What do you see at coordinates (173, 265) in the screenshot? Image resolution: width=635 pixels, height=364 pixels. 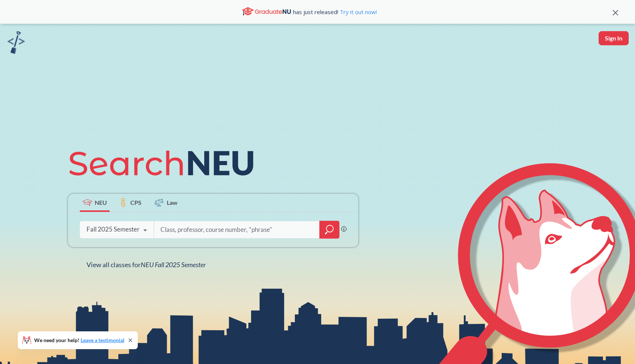 I see `span: NEU Fall 2025 Semester` at bounding box center [173, 265].